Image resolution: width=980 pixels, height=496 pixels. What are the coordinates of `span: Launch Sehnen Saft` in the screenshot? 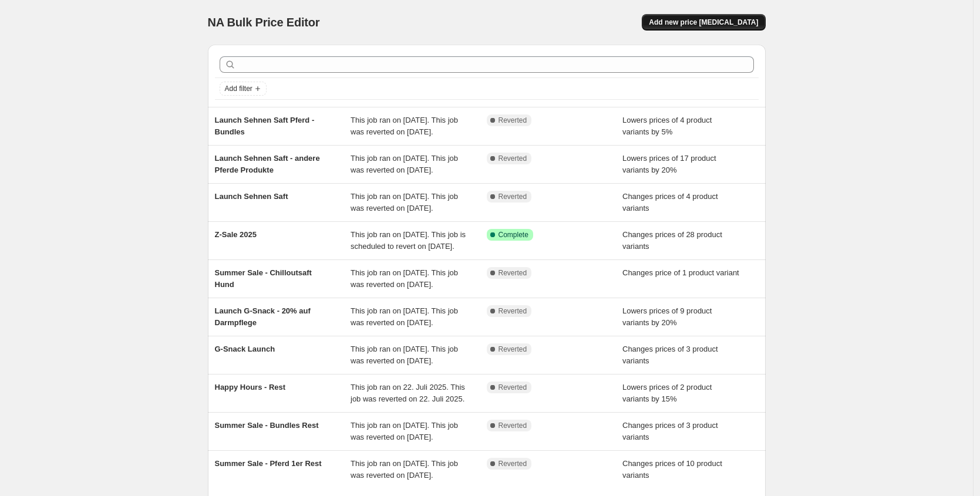 It's located at (251, 196).